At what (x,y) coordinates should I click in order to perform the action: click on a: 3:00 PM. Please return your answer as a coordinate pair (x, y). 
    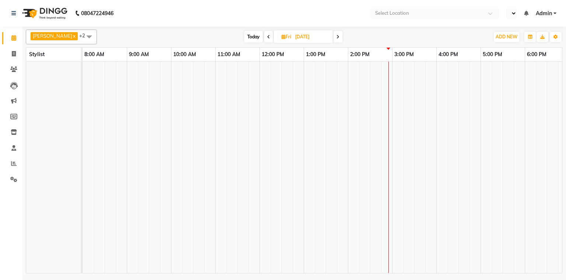
    Looking at the image, I should click on (404, 54).